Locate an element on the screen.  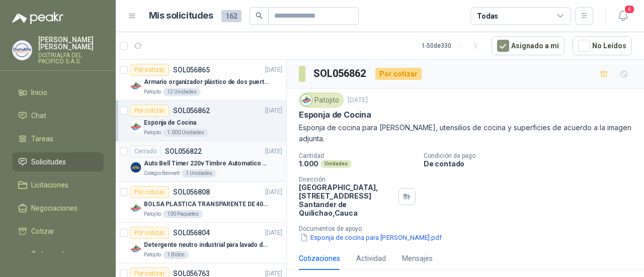
p: Detergente neutro industrial para lavado de tanques y maquinas. is located at coordinates (206, 245).